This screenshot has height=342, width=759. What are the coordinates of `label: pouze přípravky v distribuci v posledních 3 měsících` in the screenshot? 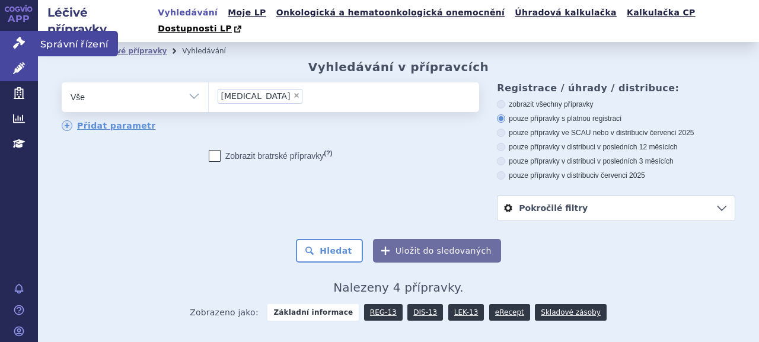 It's located at (616, 161).